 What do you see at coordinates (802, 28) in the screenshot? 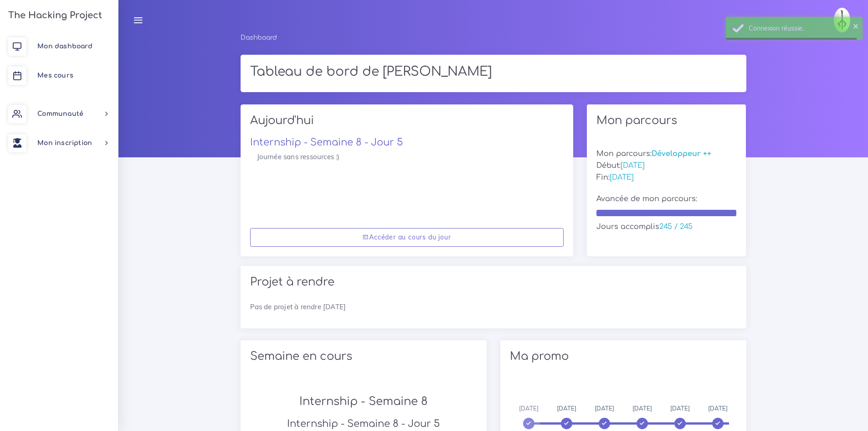
I see `div: Connexion réussie.` at bounding box center [802, 28].